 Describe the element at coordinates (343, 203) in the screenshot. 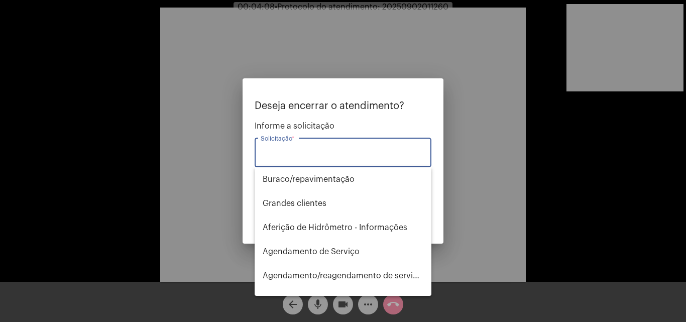

I see `span: ⁠Grandes clientes` at that location.